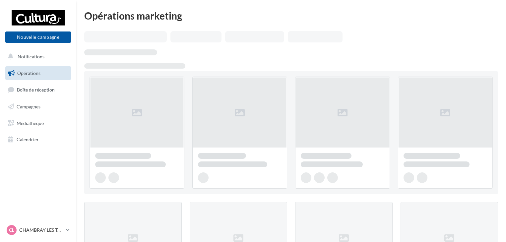 The width and height of the screenshot is (506, 242). Describe the element at coordinates (38, 73) in the screenshot. I see `a: Opérations` at that location.